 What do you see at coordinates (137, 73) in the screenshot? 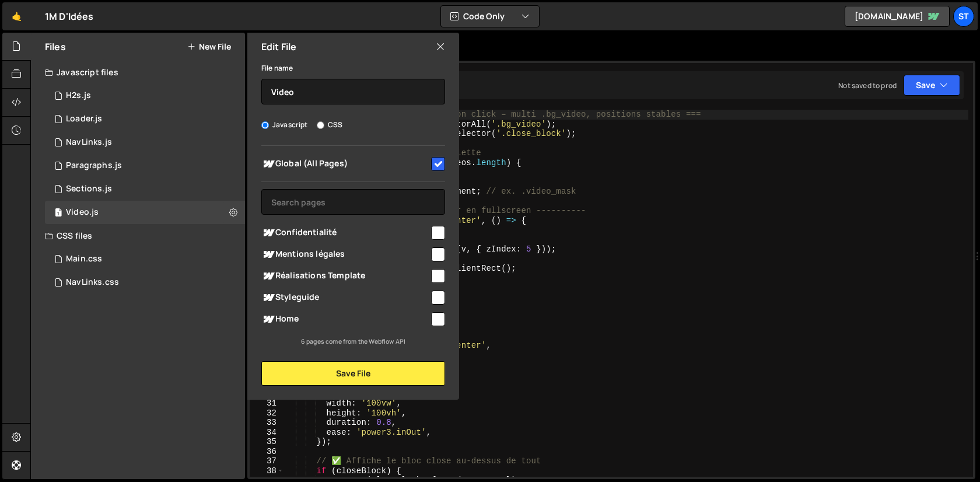
I see `div: Javascript files` at bounding box center [137, 73].